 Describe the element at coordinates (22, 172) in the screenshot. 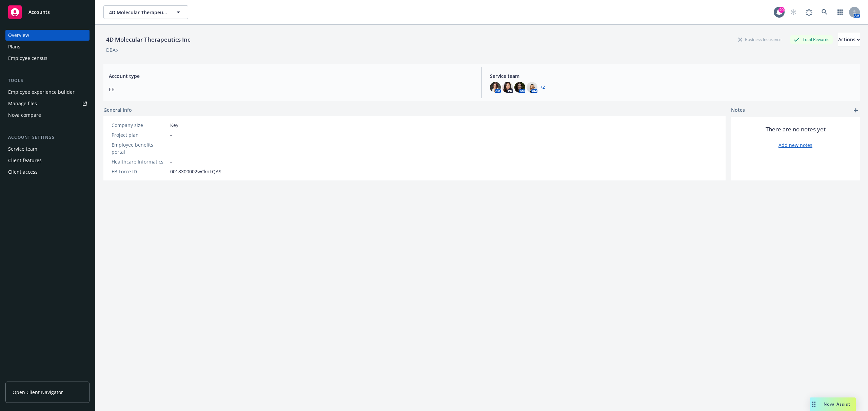

I see `div: Client access` at that location.